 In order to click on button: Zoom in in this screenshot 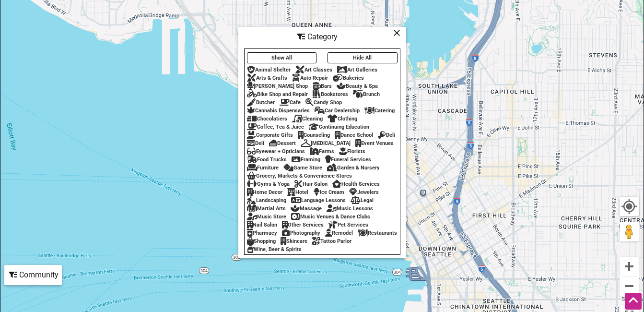, I will do `click(629, 266)`.